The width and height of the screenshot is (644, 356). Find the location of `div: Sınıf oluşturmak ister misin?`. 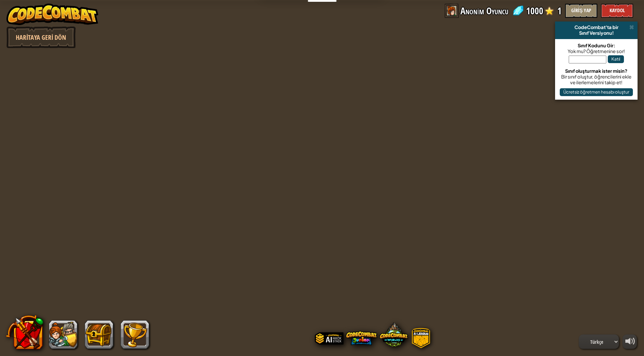

div: Sınıf oluşturmak ister misin? is located at coordinates (596, 71).